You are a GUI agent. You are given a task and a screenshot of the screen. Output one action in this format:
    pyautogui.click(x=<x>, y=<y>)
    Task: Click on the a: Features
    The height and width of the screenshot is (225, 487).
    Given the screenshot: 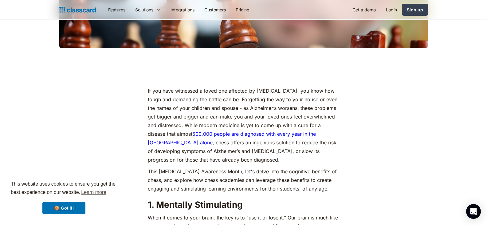 What is the action you would take?
    pyautogui.click(x=117, y=10)
    